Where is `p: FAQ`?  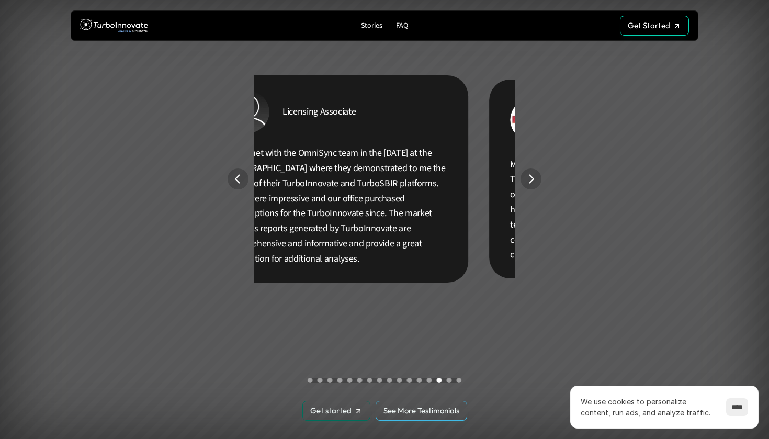
p: FAQ is located at coordinates (402, 26).